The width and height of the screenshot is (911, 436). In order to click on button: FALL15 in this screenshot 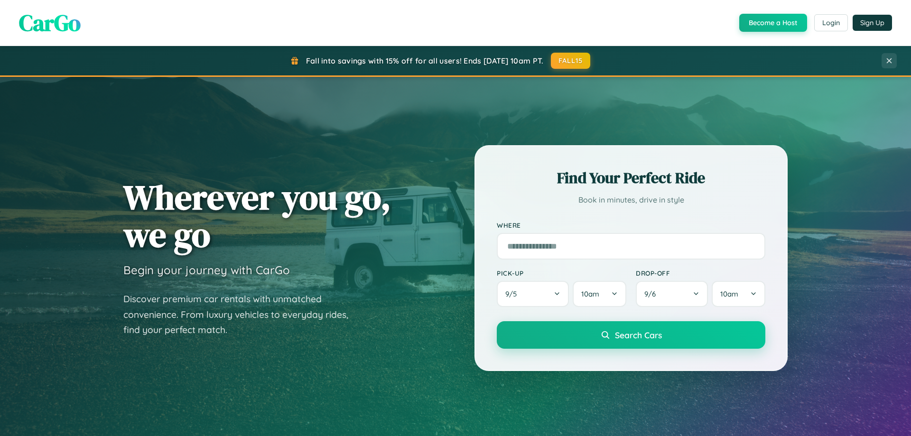, I will do `click(571, 61)`.